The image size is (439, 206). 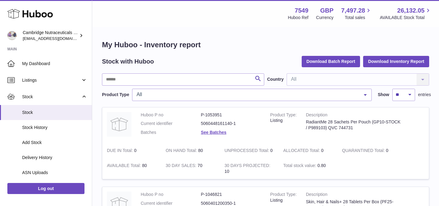 What do you see at coordinates (383, 95) in the screenshot?
I see `label: Show` at bounding box center [383, 95].